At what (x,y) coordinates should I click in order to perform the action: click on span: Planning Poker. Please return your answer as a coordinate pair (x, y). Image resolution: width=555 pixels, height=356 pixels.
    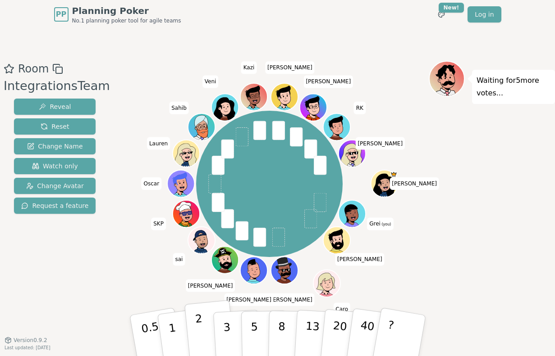
    Looking at the image, I should click on (127, 11).